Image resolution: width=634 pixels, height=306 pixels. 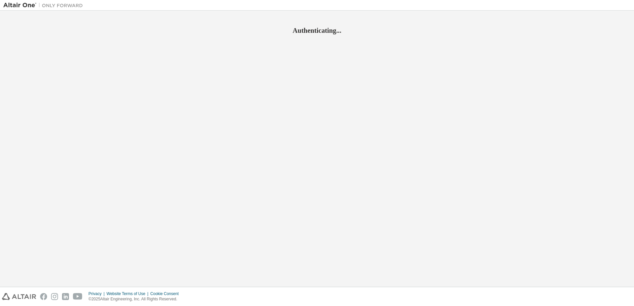 I want to click on img: linkedin.svg, so click(x=65, y=297).